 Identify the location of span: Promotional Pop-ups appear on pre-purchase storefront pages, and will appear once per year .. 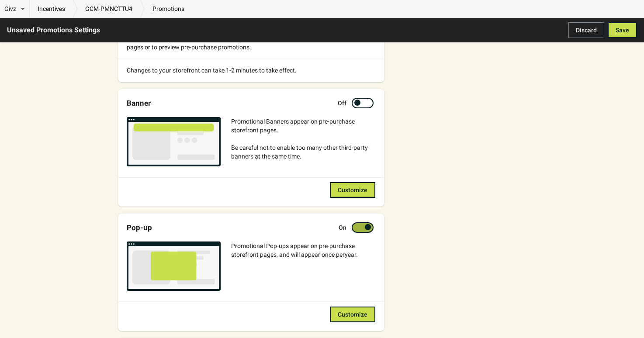
(294, 250).